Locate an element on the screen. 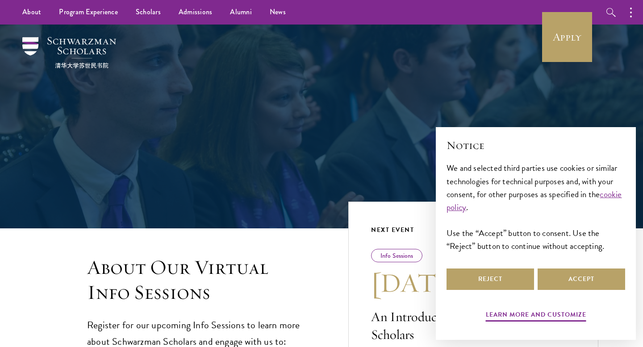 This screenshot has height=347, width=643. button: Accept is located at coordinates (581, 279).